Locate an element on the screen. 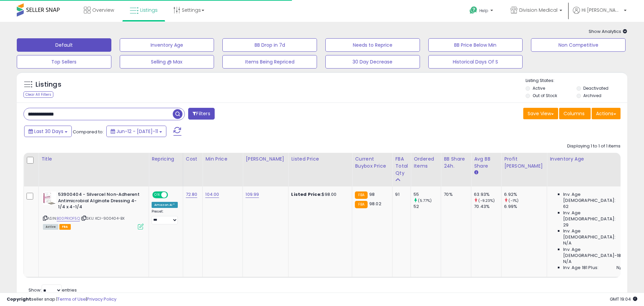  span: 2025-08-11 19:04 GMT is located at coordinates (623, 299).